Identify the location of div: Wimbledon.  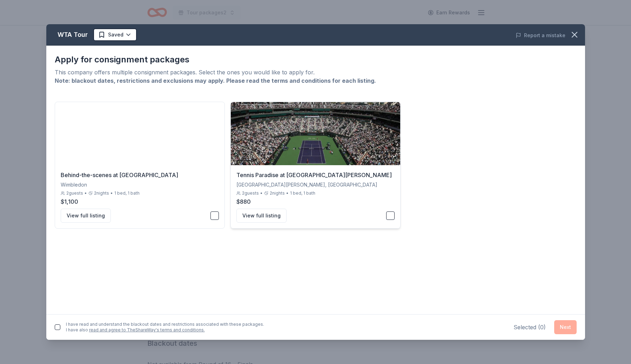
(139, 185).